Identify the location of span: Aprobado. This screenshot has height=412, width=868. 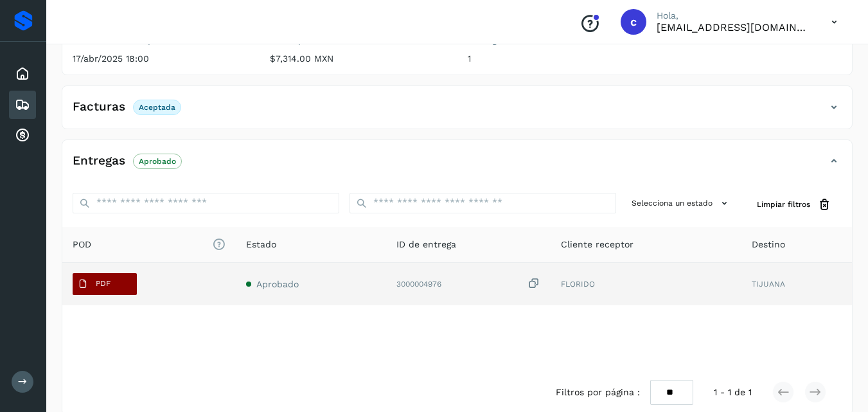
(277, 284).